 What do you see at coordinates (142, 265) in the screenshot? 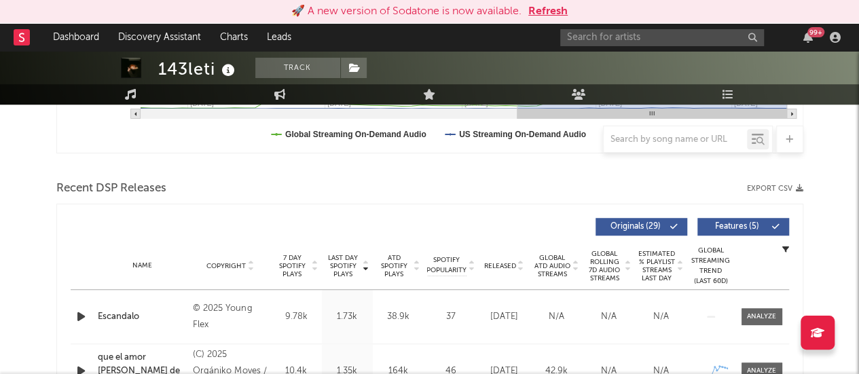
I see `div: Name` at bounding box center [142, 265].